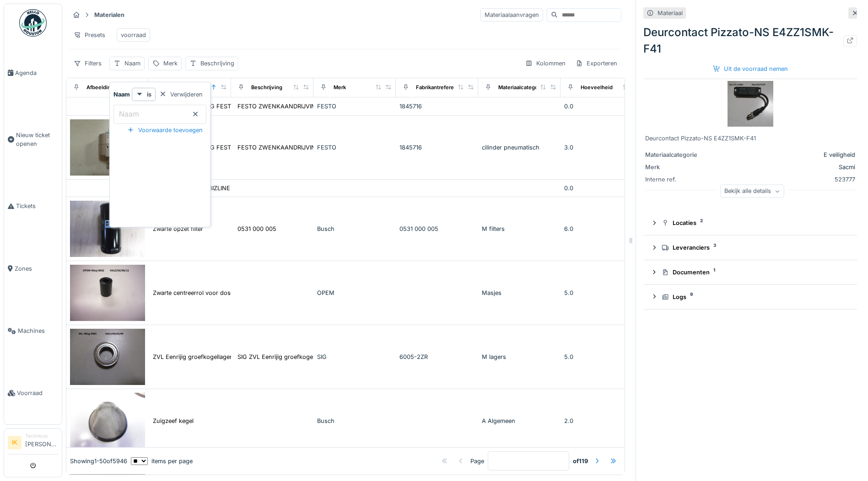 The width and height of the screenshot is (868, 481). I want to click on div: Filters, so click(87, 63).